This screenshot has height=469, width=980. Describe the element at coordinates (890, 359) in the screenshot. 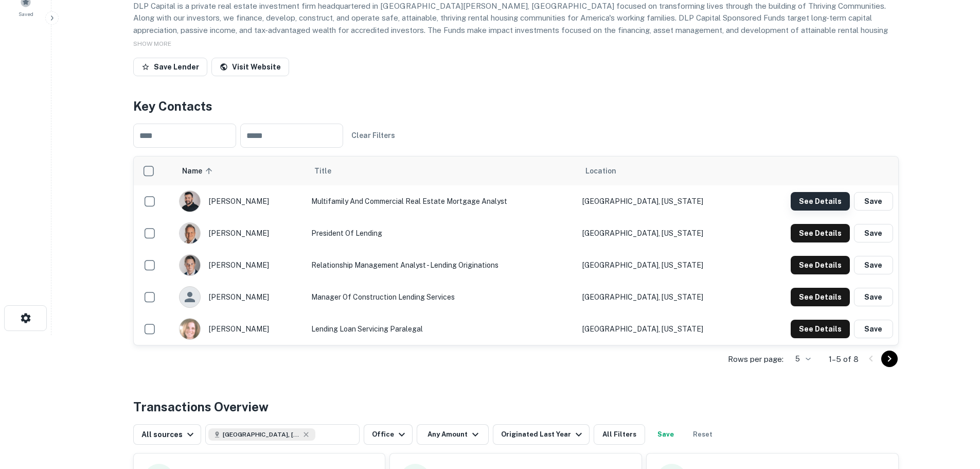

I see `button: Go to next page` at that location.